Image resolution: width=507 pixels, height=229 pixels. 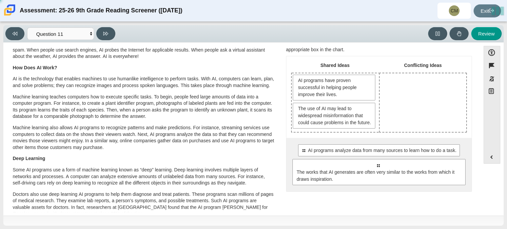 I want to click on div: Drop response in row 1 of column 2 (Conflicting Ideas), so click(x=423, y=102).